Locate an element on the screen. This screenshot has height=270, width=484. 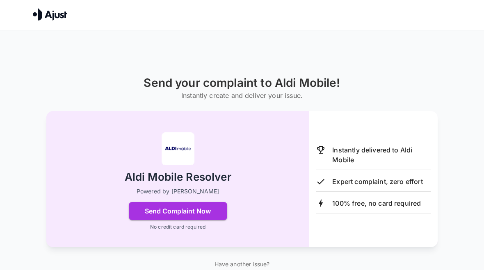
p: No credit card required is located at coordinates (177, 227).